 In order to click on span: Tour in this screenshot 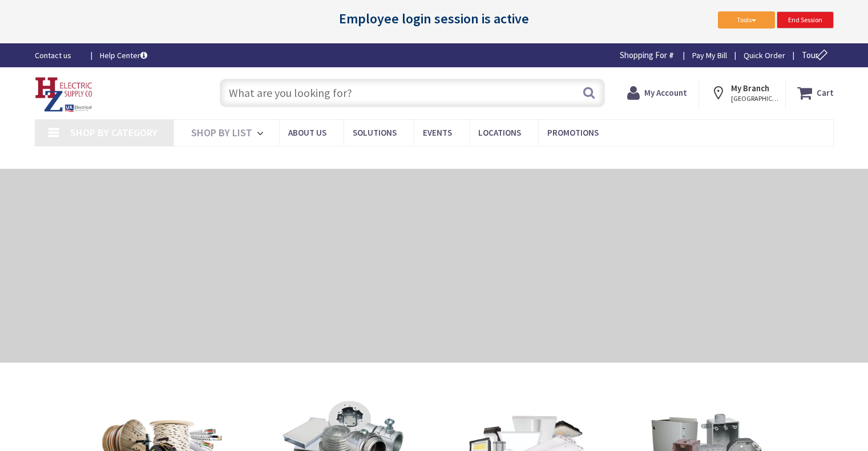, I will do `click(816, 55)`.